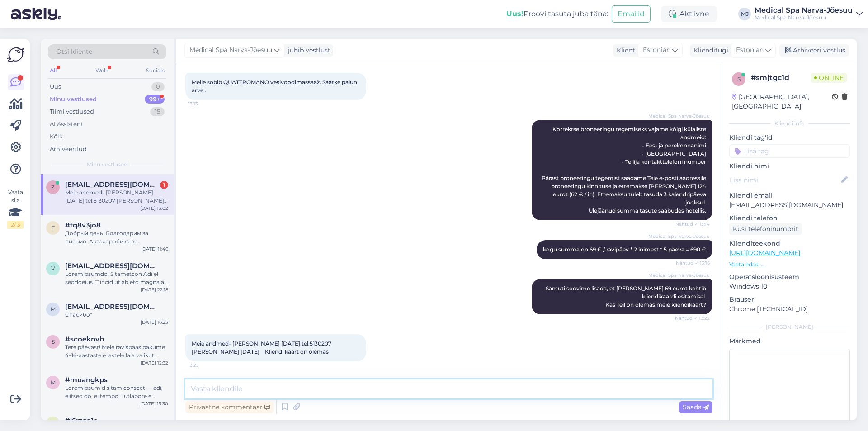  I want to click on div: Socials, so click(155, 71).